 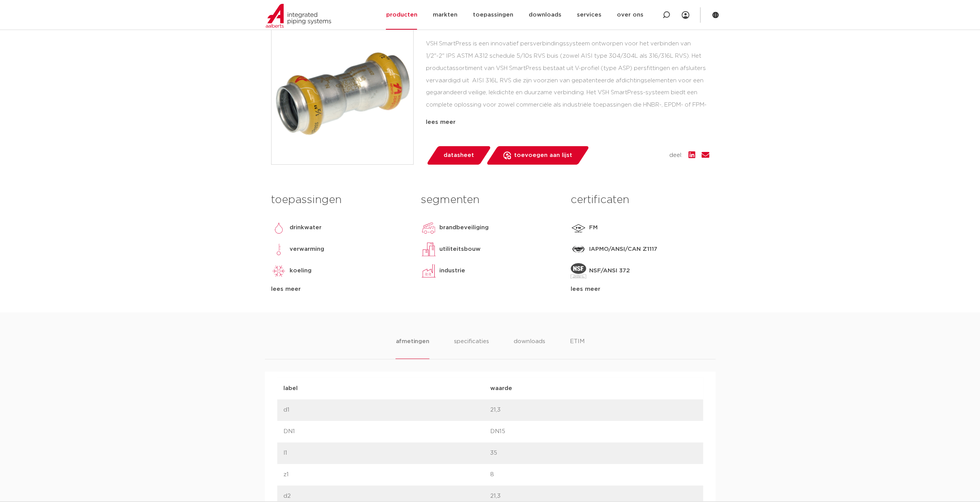 What do you see at coordinates (490, 200) in the screenshot?
I see `h3: segmenten` at bounding box center [490, 200].